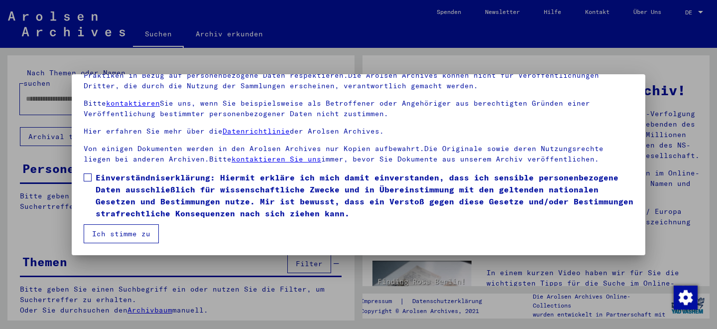  What do you see at coordinates (256, 131) in the screenshot?
I see `a: Datenrichtlinie` at bounding box center [256, 131].